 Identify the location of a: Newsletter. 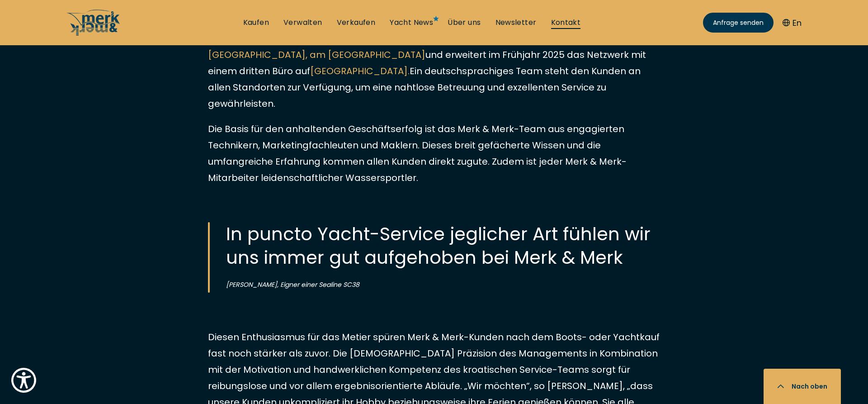
(516, 23).